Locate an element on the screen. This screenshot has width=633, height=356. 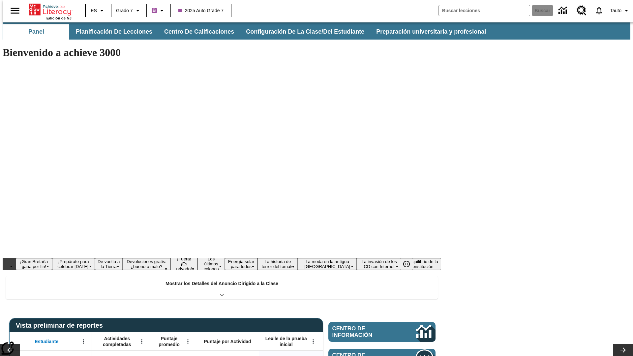
button: Diapositiva 3 De vuelta a la Tierra is located at coordinates (108, 264).